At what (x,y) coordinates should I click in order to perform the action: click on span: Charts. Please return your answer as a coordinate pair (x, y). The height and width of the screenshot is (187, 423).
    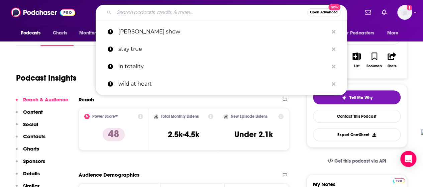
    Looking at the image, I should click on (60, 33).